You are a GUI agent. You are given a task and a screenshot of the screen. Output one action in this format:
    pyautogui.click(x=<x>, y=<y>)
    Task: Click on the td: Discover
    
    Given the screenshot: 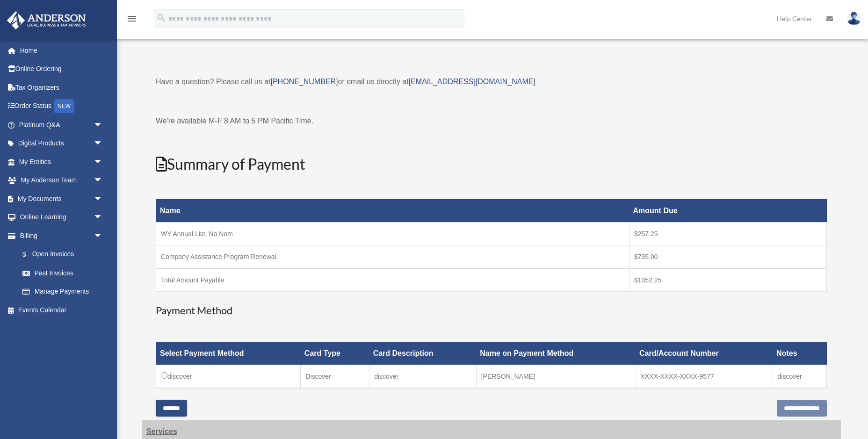 What is the action you would take?
    pyautogui.click(x=335, y=377)
    